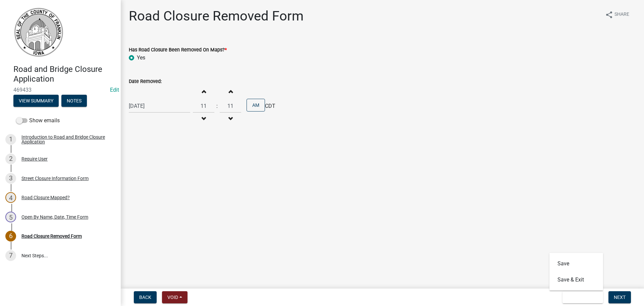 This screenshot has width=644, height=306. I want to click on div: Require User, so click(34, 159).